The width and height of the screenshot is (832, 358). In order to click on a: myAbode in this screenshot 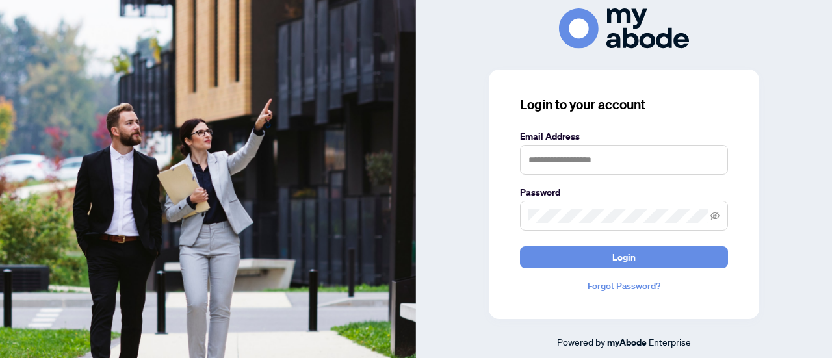, I will do `click(627, 343)`.